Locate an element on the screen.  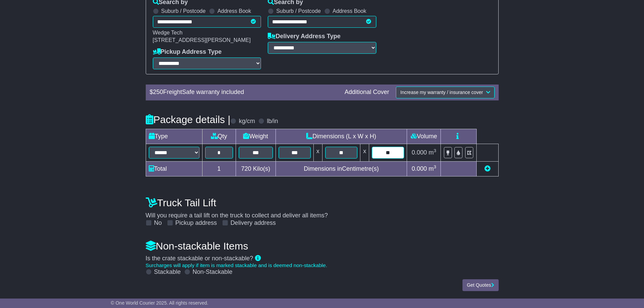
label: Delivery address is located at coordinates (253, 223).